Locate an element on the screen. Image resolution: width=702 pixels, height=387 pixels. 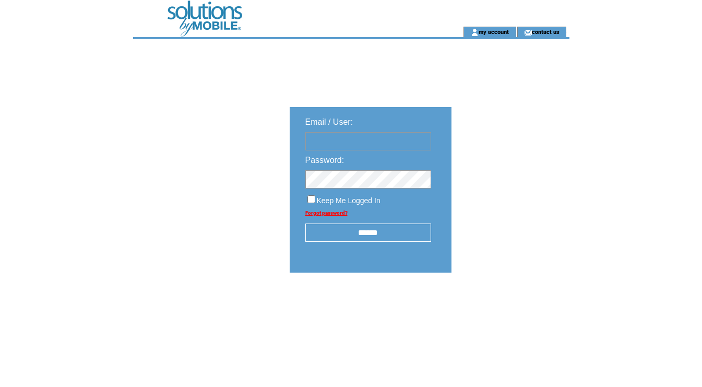
a: contact us is located at coordinates (545, 31).